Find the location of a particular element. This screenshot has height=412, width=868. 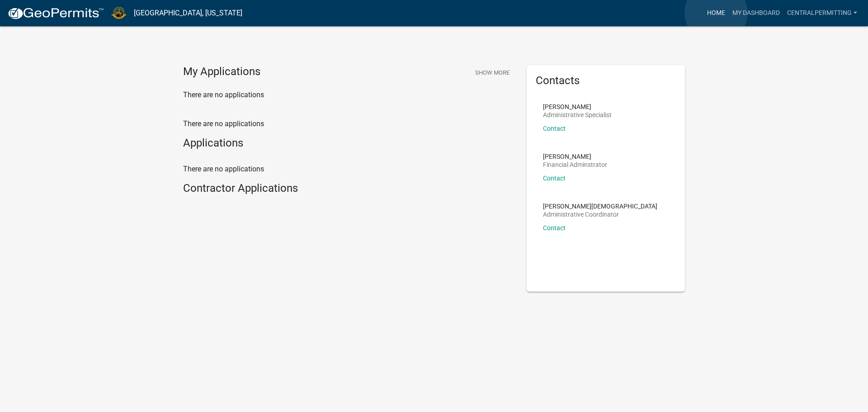

h4: My Applications is located at coordinates (222, 72).